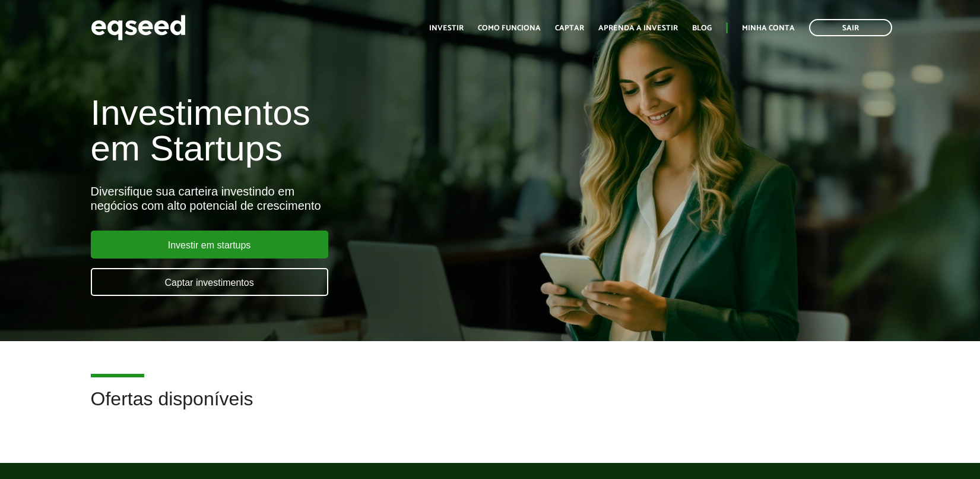 The image size is (980, 479). Describe the element at coordinates (327, 130) in the screenshot. I see `h1: Investimentos em Startups` at that location.